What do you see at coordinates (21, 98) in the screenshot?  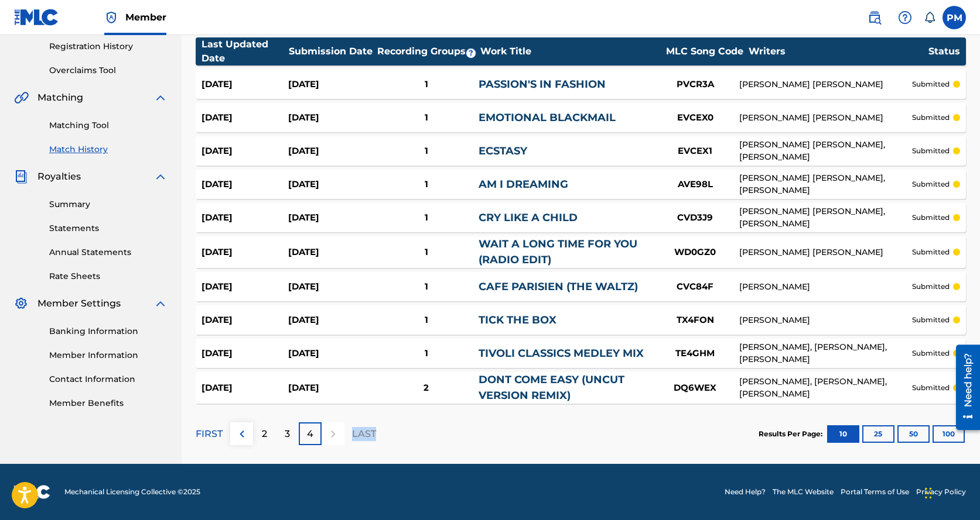 I see `img: Matching` at bounding box center [21, 98].